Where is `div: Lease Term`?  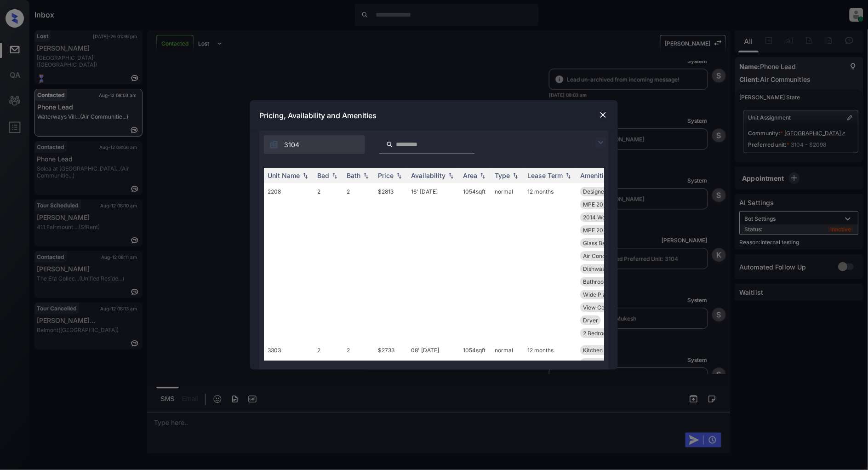 div: Lease Term is located at coordinates (545, 175).